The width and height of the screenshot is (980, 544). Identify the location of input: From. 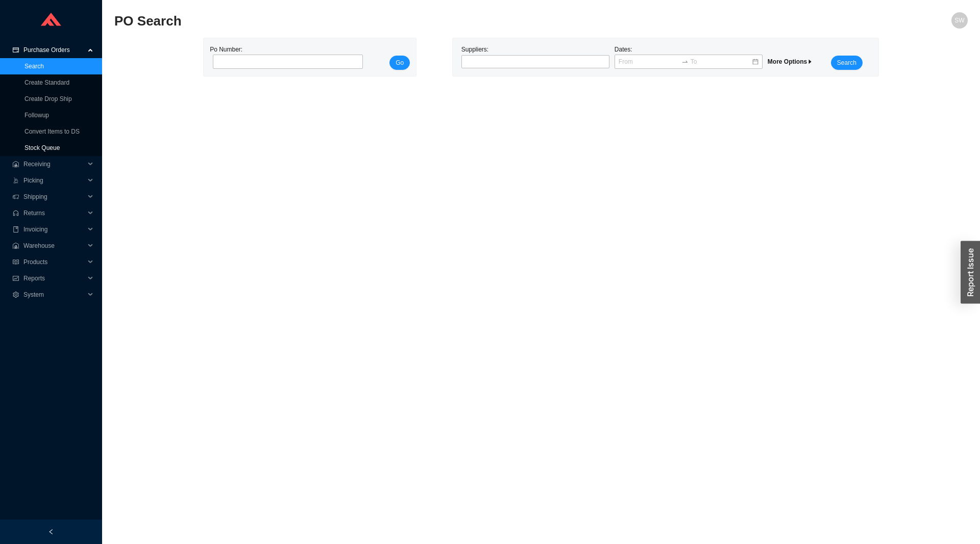
(649, 61).